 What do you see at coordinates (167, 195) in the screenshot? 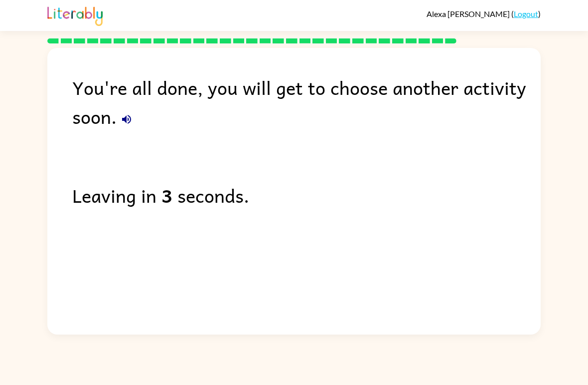
I see `b: 3` at bounding box center [167, 195].